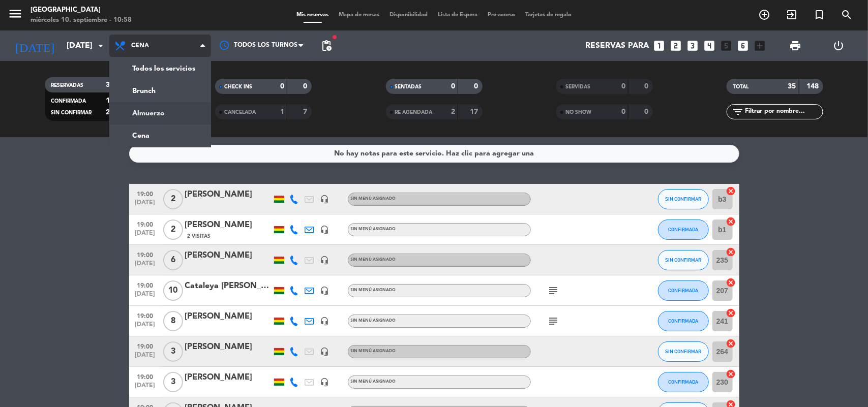  I want to click on i: looks_3, so click(693, 46).